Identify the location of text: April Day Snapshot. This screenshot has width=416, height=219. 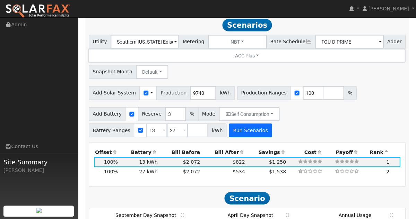
(250, 216).